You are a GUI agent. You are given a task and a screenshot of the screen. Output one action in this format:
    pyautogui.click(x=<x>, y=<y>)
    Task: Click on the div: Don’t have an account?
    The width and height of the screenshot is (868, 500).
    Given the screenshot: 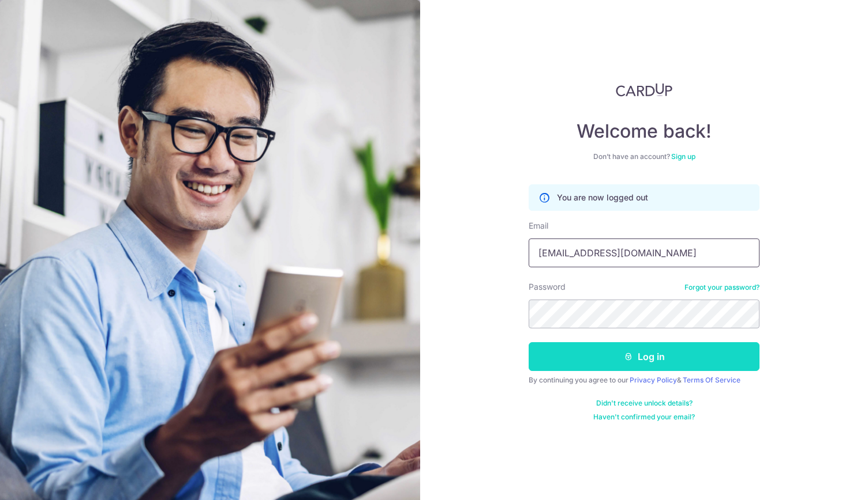 What is the action you would take?
    pyautogui.click(x=644, y=157)
    